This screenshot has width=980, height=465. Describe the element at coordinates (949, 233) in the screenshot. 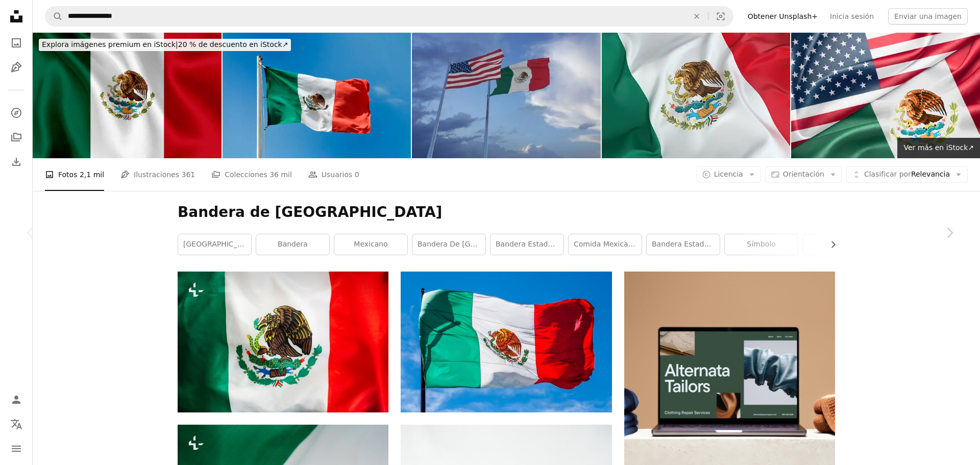

I see `a: Siguiente` at that location.